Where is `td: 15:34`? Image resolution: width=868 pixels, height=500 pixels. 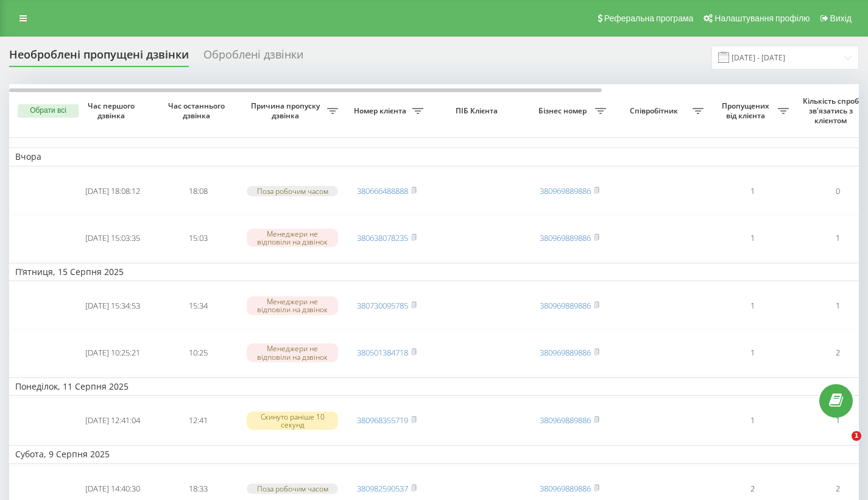
td: 15:34 is located at coordinates (198, 306).